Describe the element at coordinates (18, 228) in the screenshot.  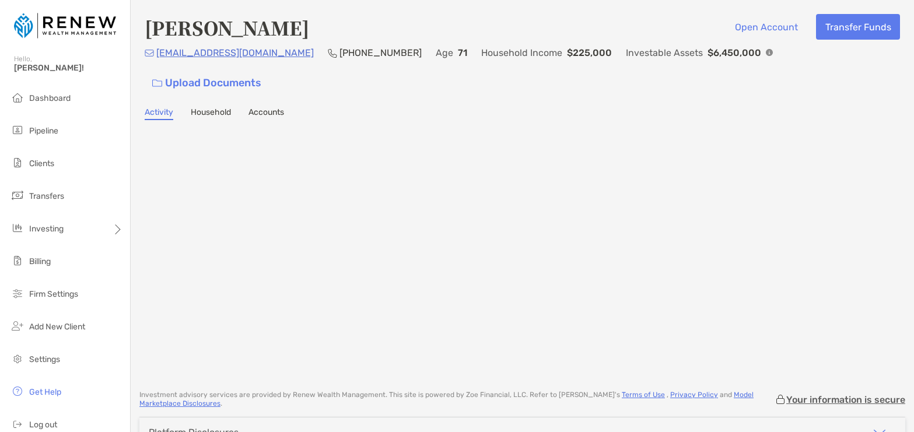
I see `img: investing icon` at that location.